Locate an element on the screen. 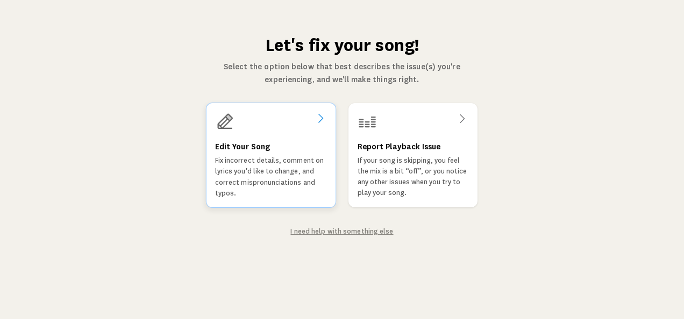 The image size is (684, 319). a: I need help with something else is located at coordinates (342, 232).